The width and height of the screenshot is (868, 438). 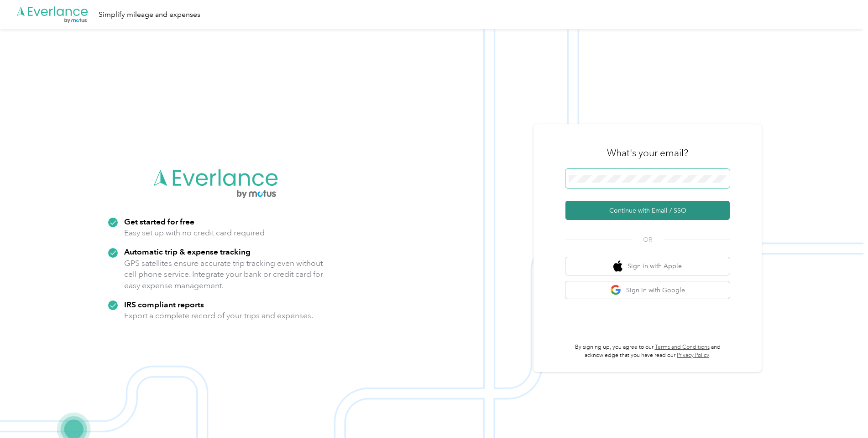 What do you see at coordinates (164, 304) in the screenshot?
I see `strong: IRS compliant reports` at bounding box center [164, 304].